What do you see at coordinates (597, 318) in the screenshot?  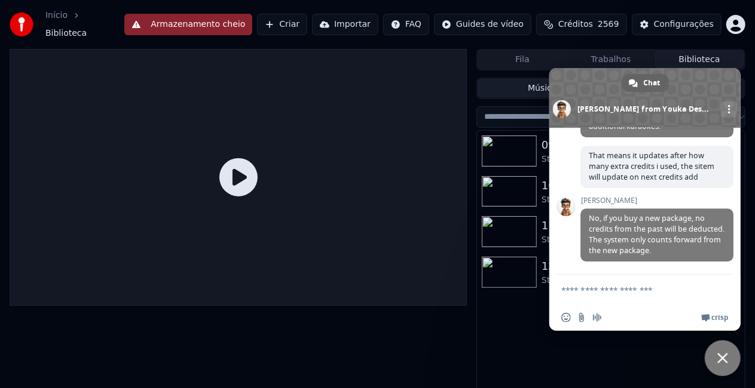 I see `span: Audio message` at bounding box center [597, 318].